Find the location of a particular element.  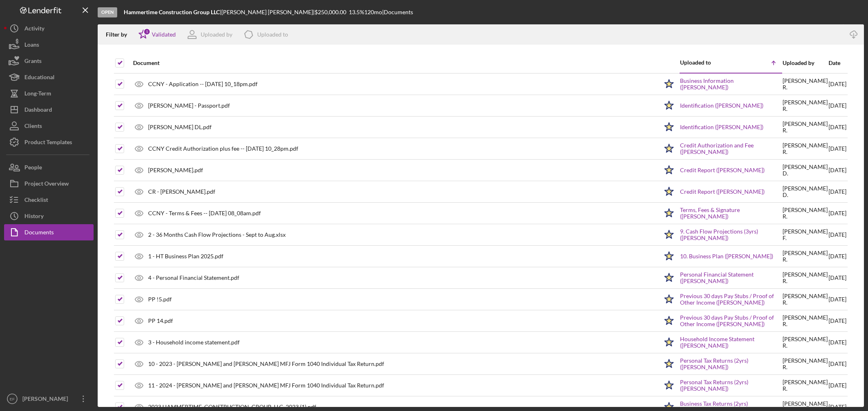

div: 1 - HT Business Plan 2025.pdf is located at coordinates (185, 256).